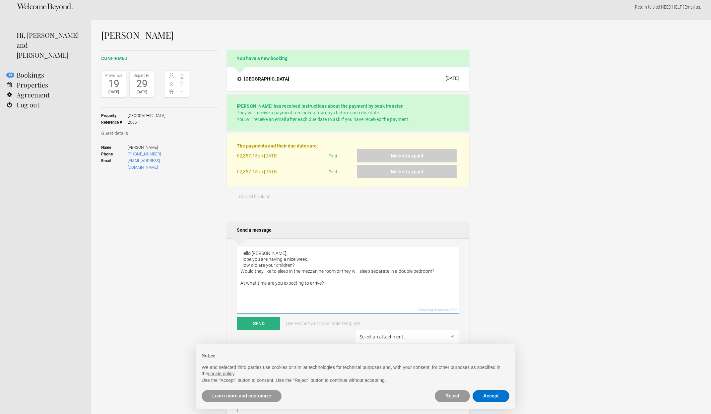 This screenshot has height=414, width=711. What do you see at coordinates (114, 154) in the screenshot?
I see `strong: Phone` at bounding box center [114, 154].